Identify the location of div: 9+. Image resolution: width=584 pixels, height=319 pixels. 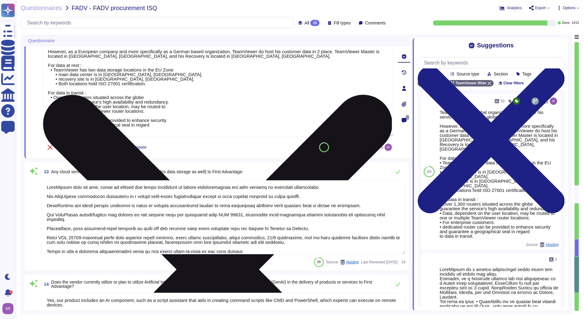
(11, 292).